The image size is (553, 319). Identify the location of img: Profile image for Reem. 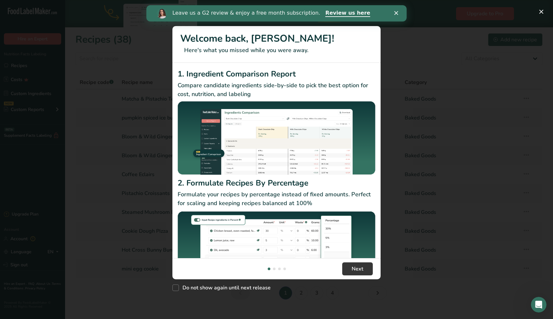
(16, 8).